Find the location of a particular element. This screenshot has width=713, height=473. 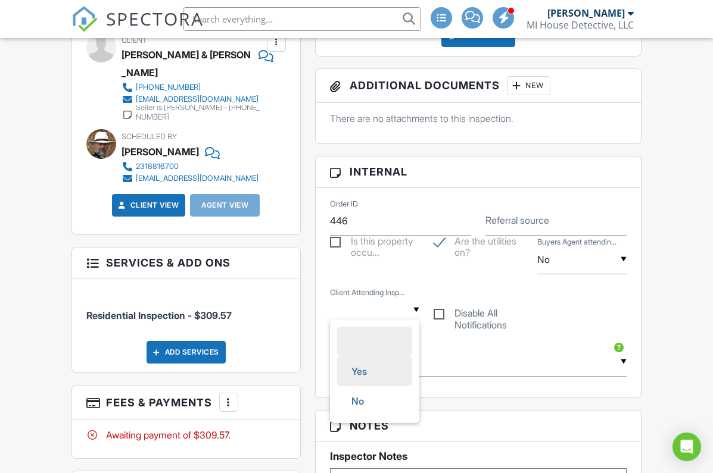

input: Search everything... is located at coordinates (302, 19).